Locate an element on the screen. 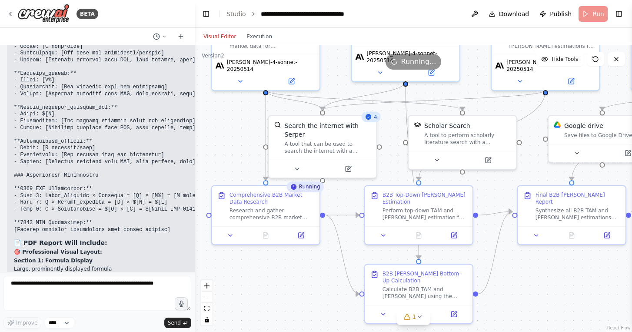 This screenshot has height=332, width=632. span: 1 is located at coordinates (414, 316).